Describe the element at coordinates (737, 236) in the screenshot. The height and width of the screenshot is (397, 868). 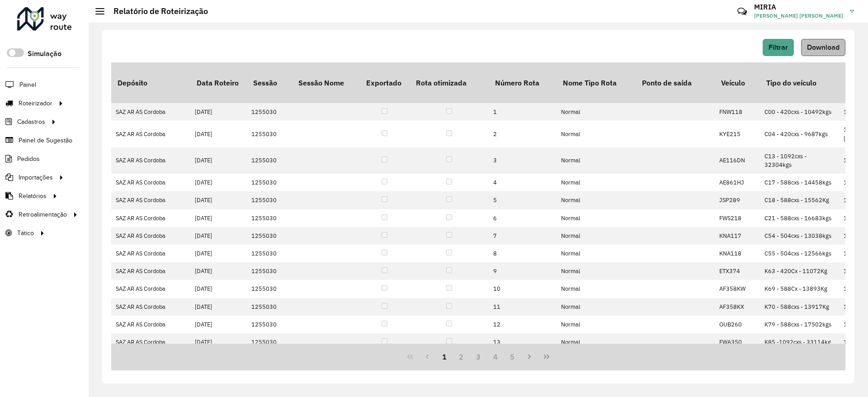
I see `td: KNA117` at that location.